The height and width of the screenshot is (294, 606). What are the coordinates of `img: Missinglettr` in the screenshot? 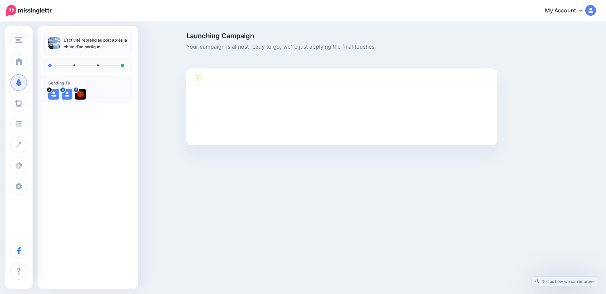 It's located at (29, 11).